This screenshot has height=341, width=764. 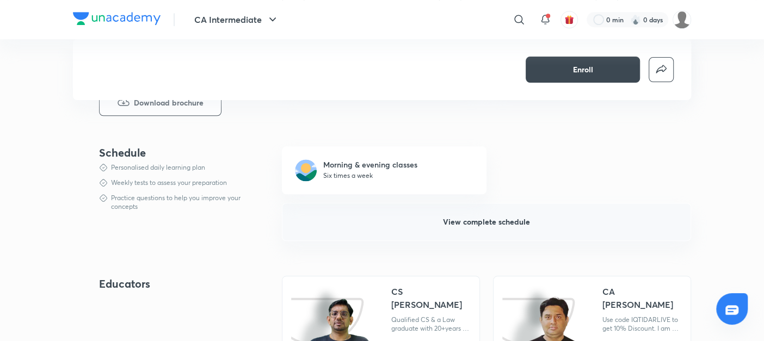 I want to click on img: avatar, so click(x=569, y=20).